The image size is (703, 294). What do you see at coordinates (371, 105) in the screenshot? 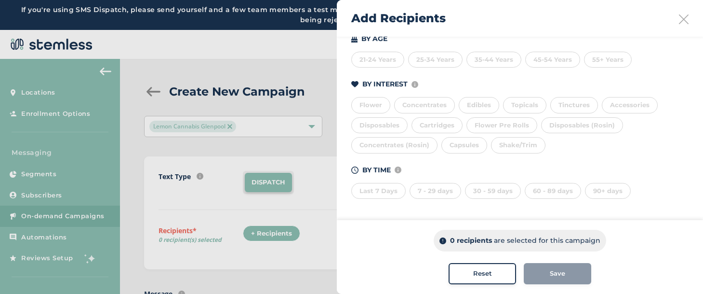
I see `div: Flower` at bounding box center [371, 105].